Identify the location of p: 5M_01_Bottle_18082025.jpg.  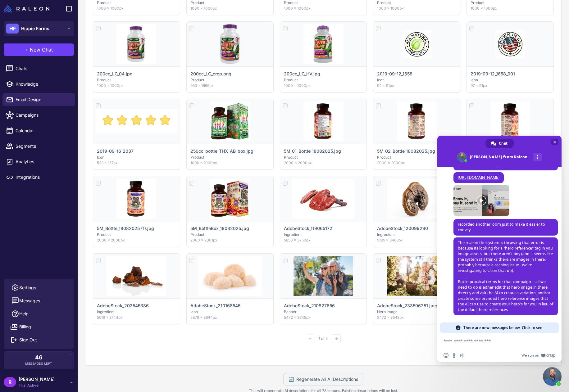
(313, 151).